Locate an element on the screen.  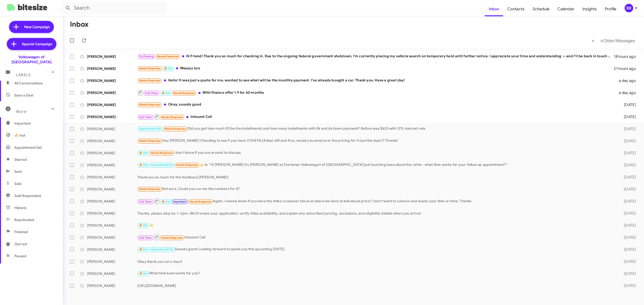
div: With finance offer 1.9 for 60 months is located at coordinates (376, 92).